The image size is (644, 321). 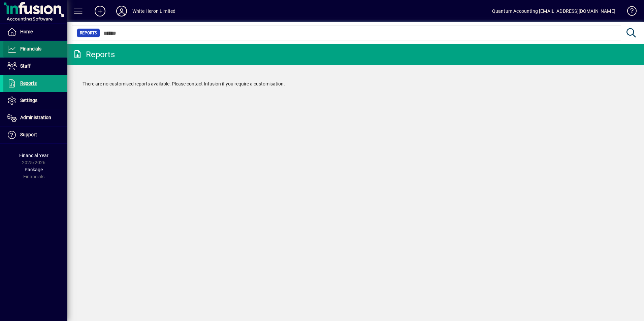 I want to click on span: Package, so click(x=34, y=170).